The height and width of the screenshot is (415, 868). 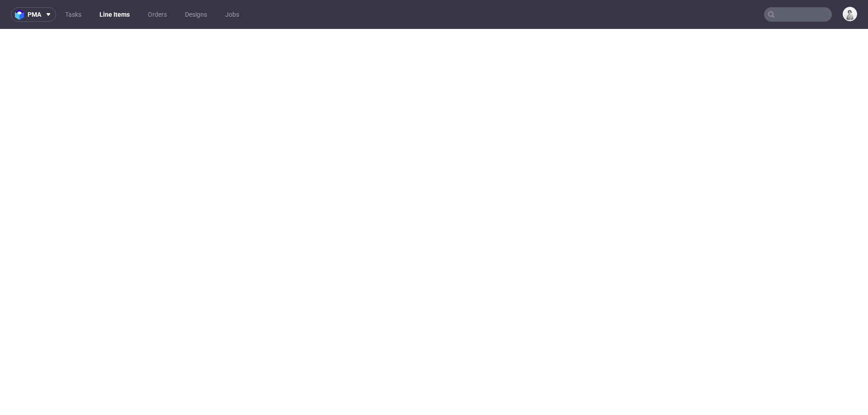 What do you see at coordinates (21, 15) in the screenshot?
I see `img: logo` at bounding box center [21, 15].